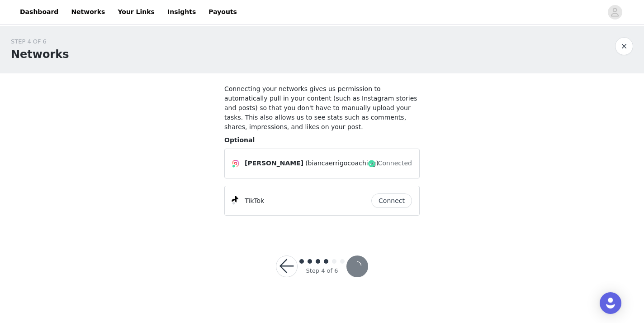 The width and height of the screenshot is (644, 323). What do you see at coordinates (40, 54) in the screenshot?
I see `h1: Networks` at bounding box center [40, 54].